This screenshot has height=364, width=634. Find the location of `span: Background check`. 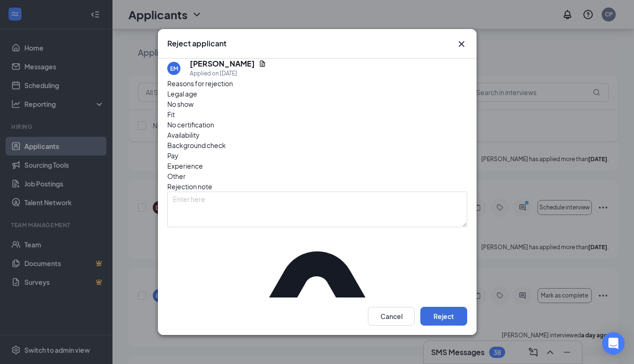

span: Background check is located at coordinates (196, 145).